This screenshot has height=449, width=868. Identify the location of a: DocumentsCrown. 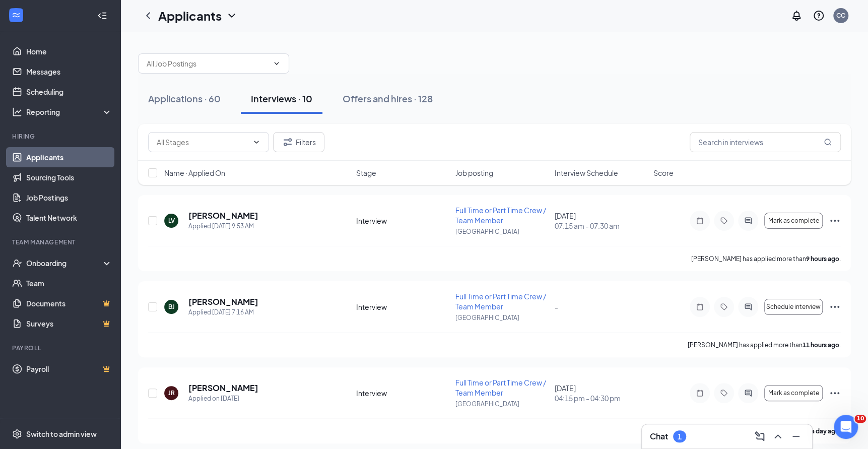
(69, 303).